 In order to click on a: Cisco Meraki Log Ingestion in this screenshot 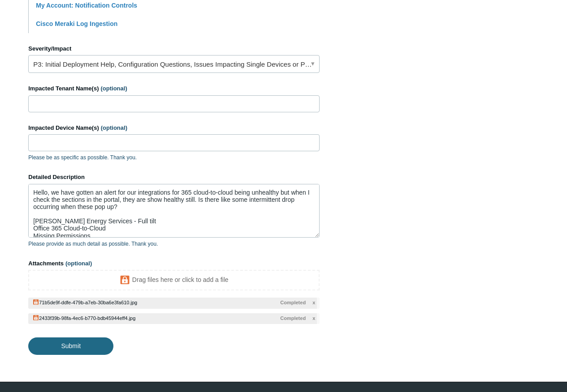, I will do `click(76, 24)`.